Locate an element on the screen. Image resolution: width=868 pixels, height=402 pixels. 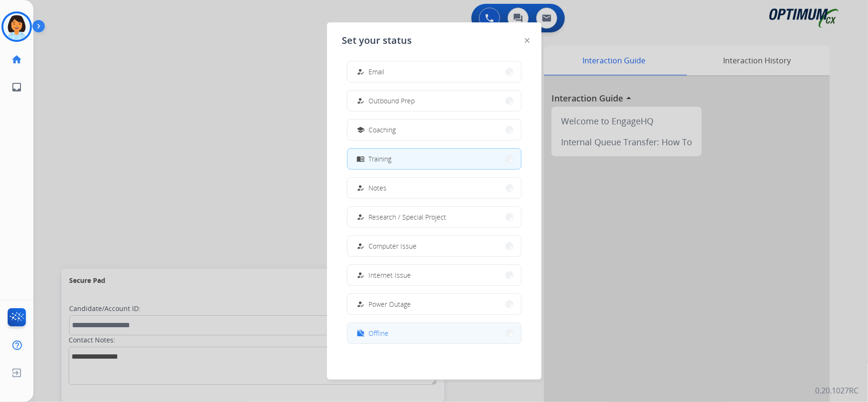
span: Research / Special Project is located at coordinates (407, 217).